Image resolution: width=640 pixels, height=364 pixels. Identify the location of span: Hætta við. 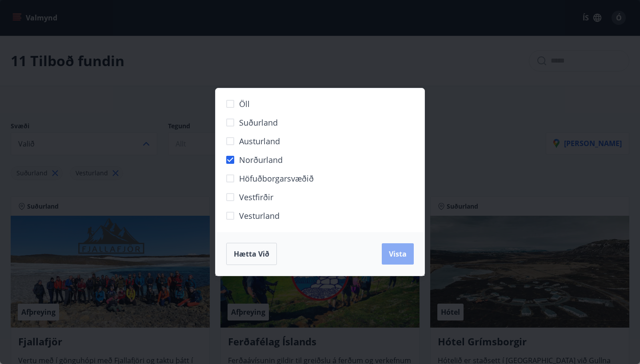
(251, 254).